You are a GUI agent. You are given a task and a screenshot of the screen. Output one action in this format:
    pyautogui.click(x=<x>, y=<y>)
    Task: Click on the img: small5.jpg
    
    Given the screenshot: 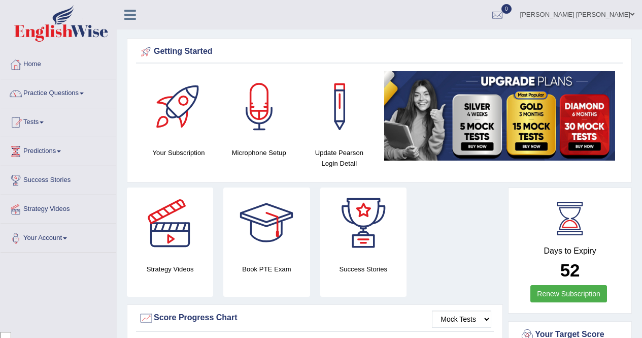 What is the action you would take?
    pyautogui.click(x=500, y=116)
    